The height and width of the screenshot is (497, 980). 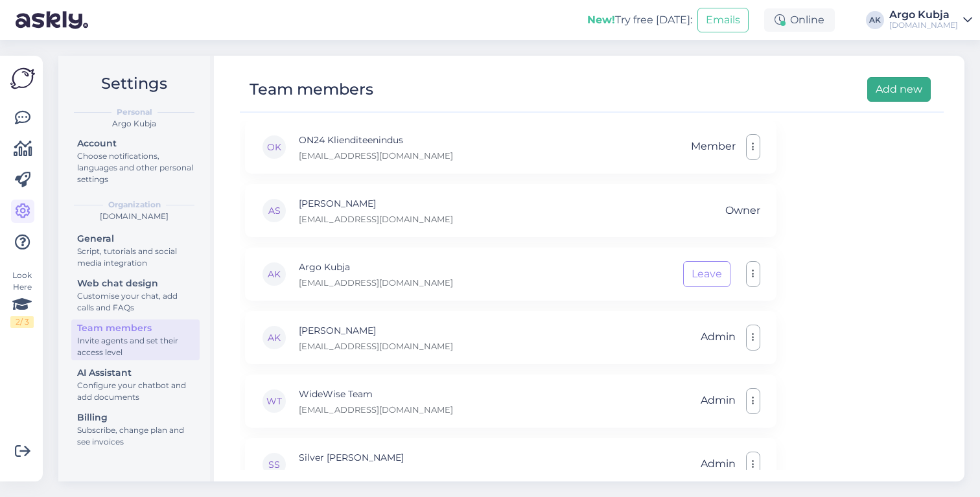 What do you see at coordinates (743, 210) in the screenshot?
I see `span: Owner` at bounding box center [743, 210].